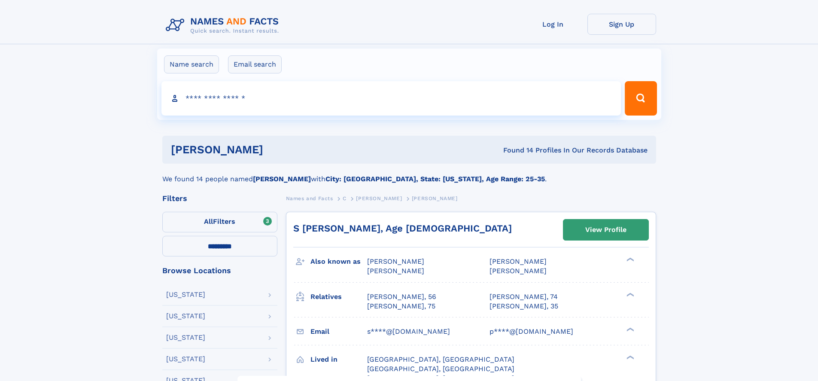  Describe the element at coordinates (391, 98) in the screenshot. I see `input: search input` at that location.